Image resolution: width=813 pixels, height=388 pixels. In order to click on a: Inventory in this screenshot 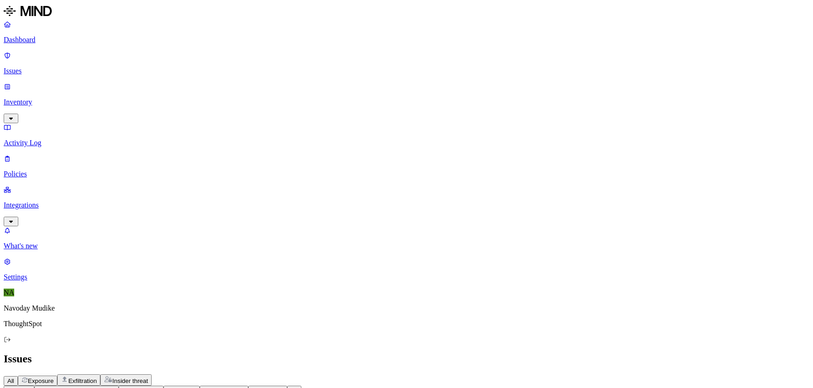, I will do `click(406, 102)`.